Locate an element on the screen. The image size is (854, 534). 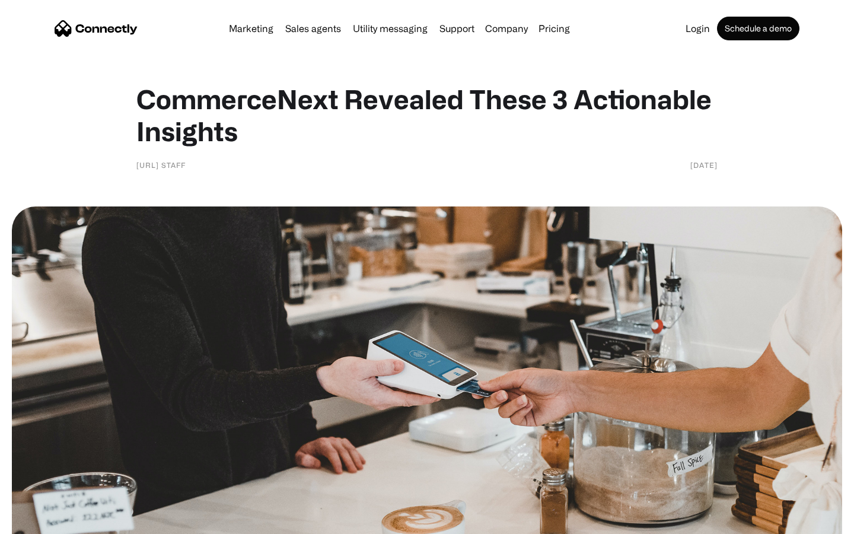
a: Sales agents is located at coordinates (313, 28).